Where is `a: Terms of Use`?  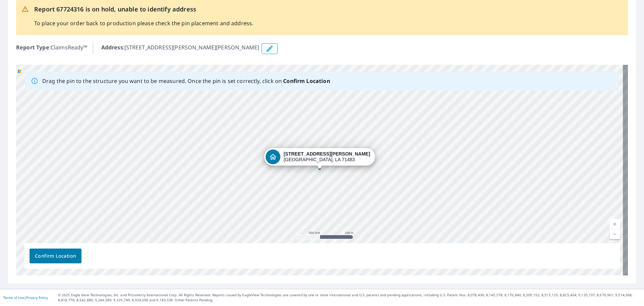 a: Terms of Use is located at coordinates (14, 297).